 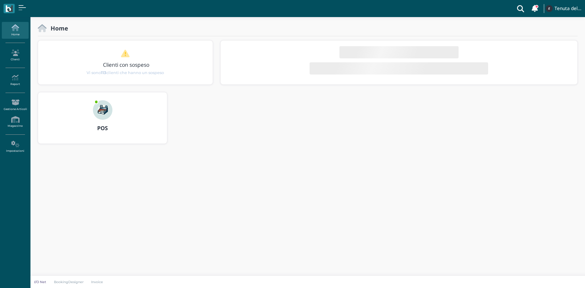 I want to click on a: Gestione Articoli, so click(x=15, y=105).